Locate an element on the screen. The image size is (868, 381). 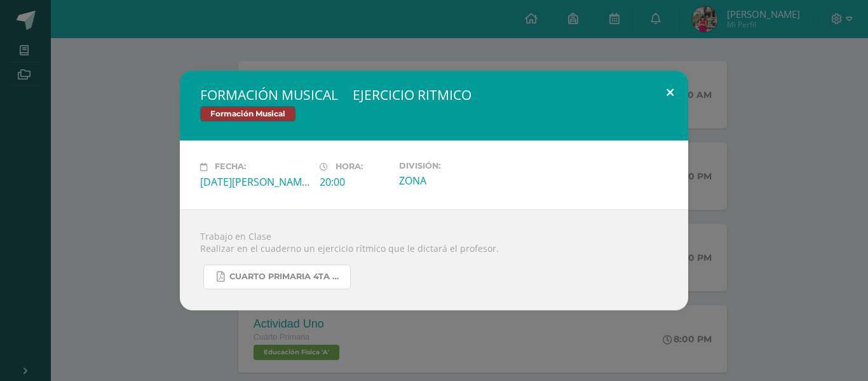
div: 20:00 is located at coordinates (354, 182).